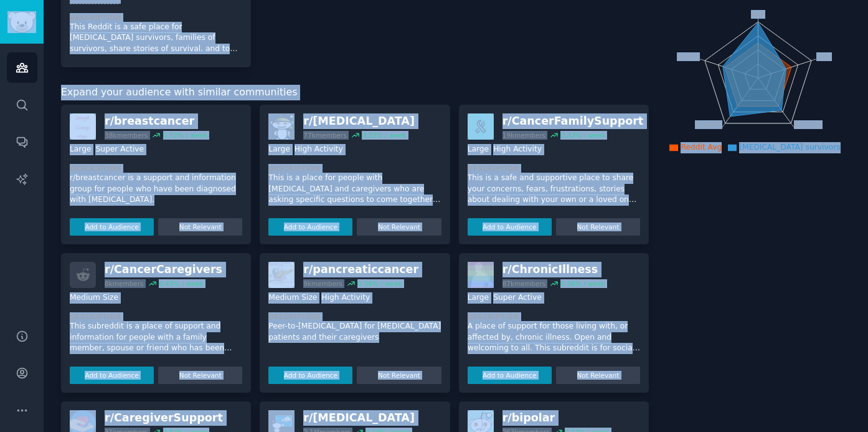  Describe the element at coordinates (480, 274) in the screenshot. I see `img: ChronicIllness` at that location.